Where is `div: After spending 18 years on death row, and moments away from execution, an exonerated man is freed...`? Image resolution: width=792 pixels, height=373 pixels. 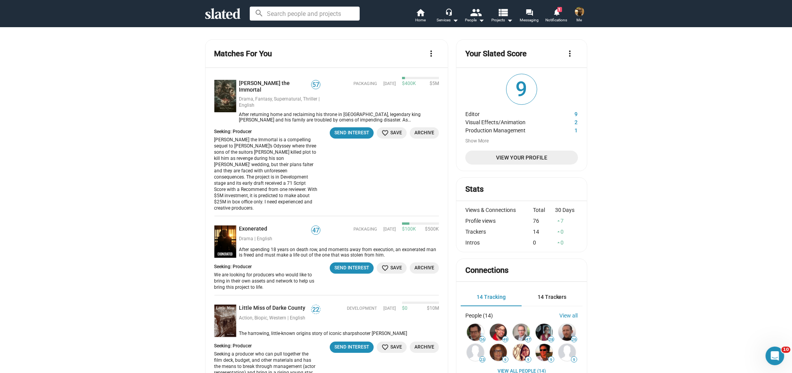
div: After spending 18 years on death row, and moments away from execution, an exonerated man is freed... is located at coordinates (338, 253).